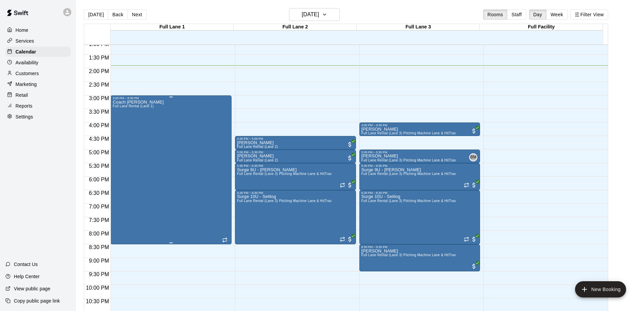 The width and height of the screenshot is (644, 311). I want to click on div: 4:30 PM – 5:00 PM: Jerrett Sandridge, so click(296, 143).